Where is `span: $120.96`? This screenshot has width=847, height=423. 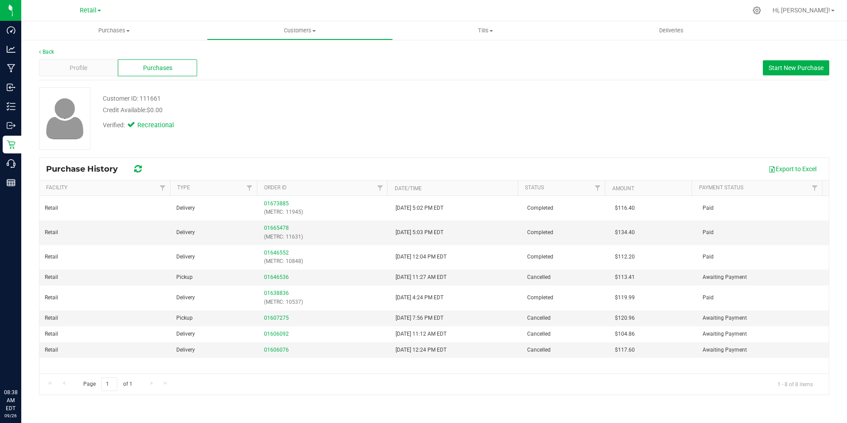 span: $120.96 is located at coordinates (625, 318).